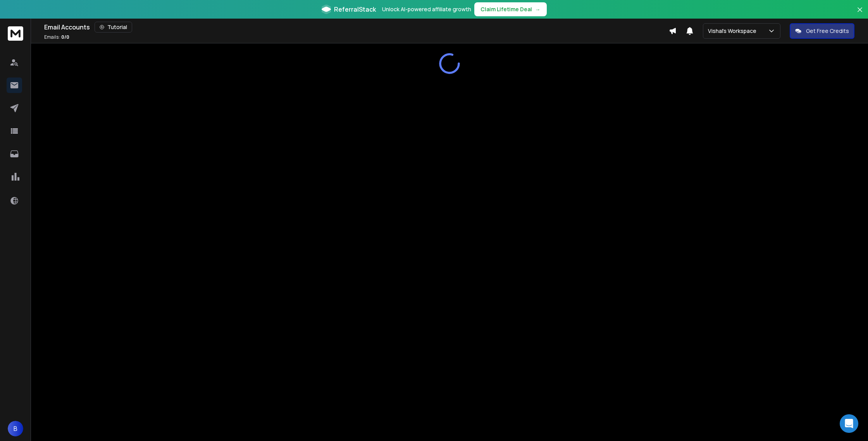 The width and height of the screenshot is (868, 441). Describe the element at coordinates (822, 31) in the screenshot. I see `button: Get Free Credits` at that location.